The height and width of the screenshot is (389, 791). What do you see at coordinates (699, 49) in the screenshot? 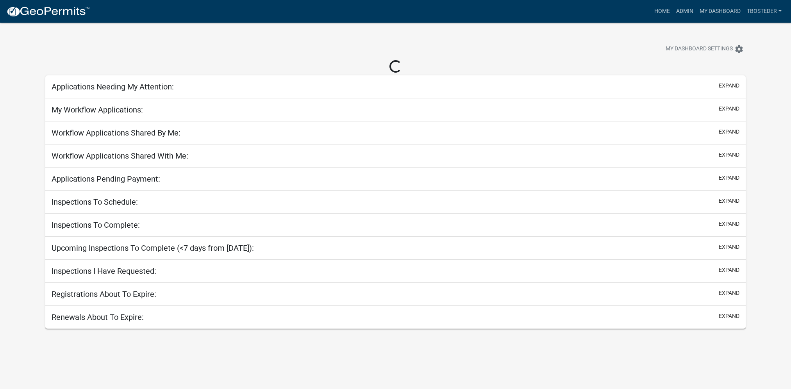
I see `span: My Dashboard Settings` at bounding box center [699, 49].